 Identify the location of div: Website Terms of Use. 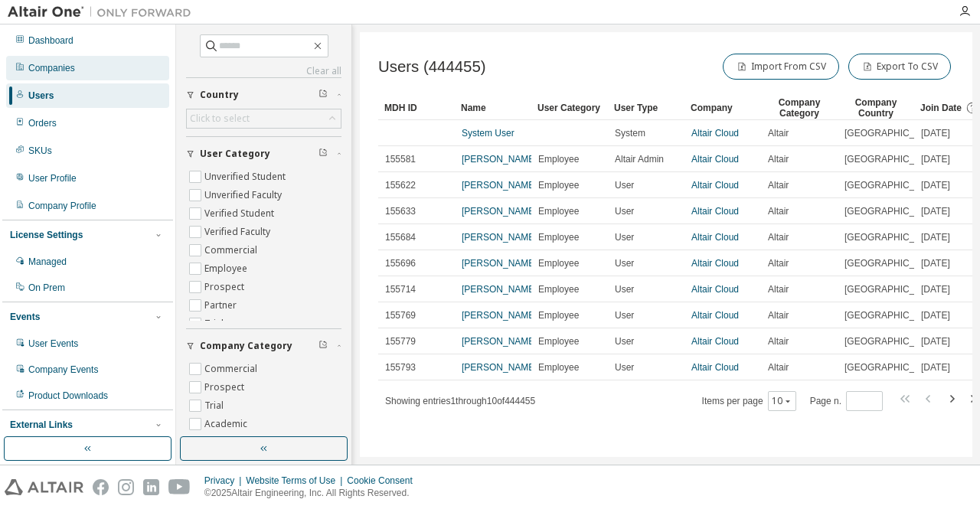
(296, 481).